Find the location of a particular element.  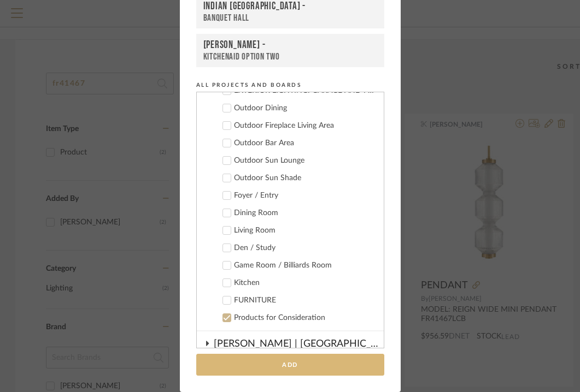

div: Outdoor Bar Area is located at coordinates (304, 143).